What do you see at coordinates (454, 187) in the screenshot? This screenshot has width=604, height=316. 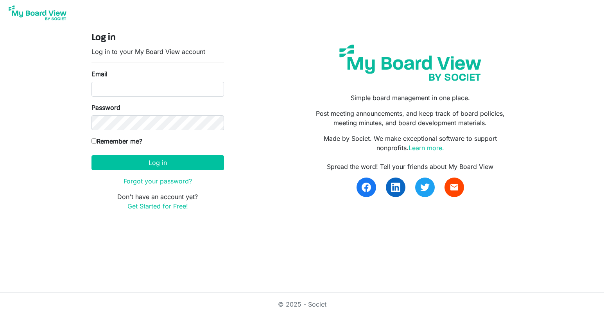 I see `span: email` at bounding box center [454, 187].